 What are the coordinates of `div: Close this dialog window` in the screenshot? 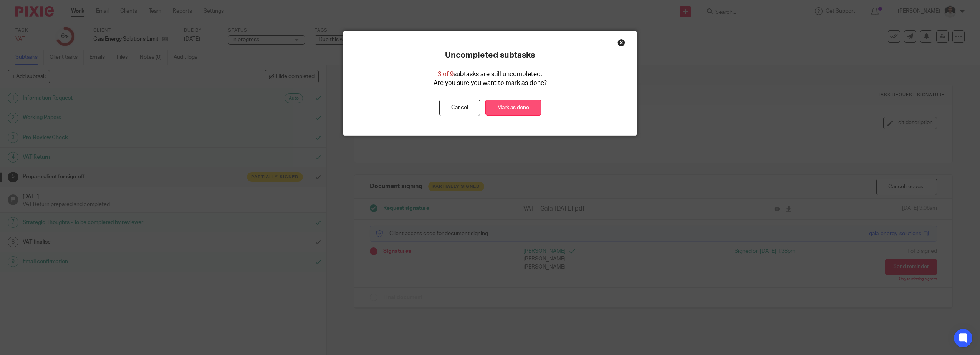 It's located at (621, 43).